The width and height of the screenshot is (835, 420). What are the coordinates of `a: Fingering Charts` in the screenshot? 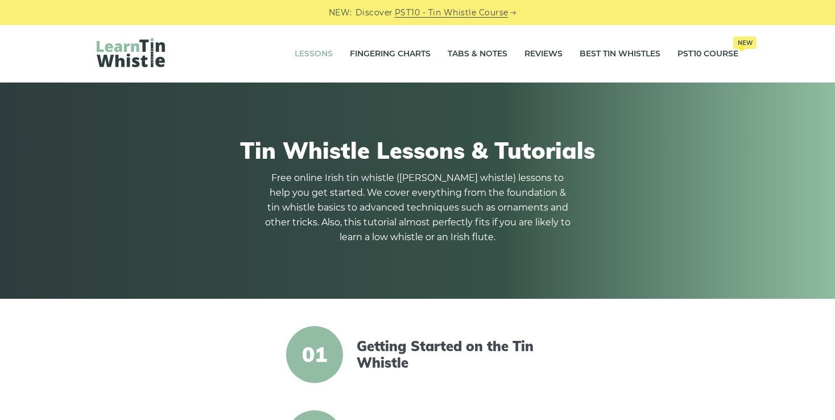 It's located at (390, 54).